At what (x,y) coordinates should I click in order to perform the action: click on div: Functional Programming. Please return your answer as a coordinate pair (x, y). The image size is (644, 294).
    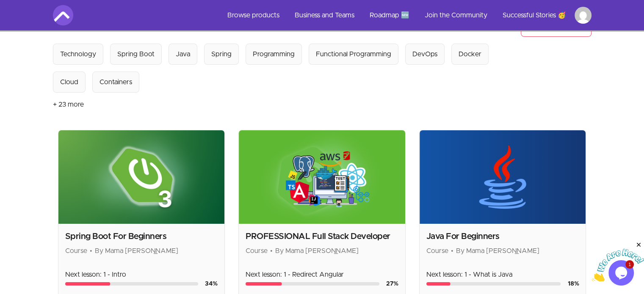
    Looking at the image, I should click on (353, 54).